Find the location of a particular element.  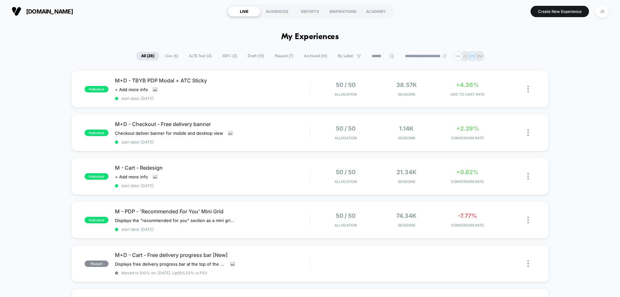

span: By Label is located at coordinates (346, 56).